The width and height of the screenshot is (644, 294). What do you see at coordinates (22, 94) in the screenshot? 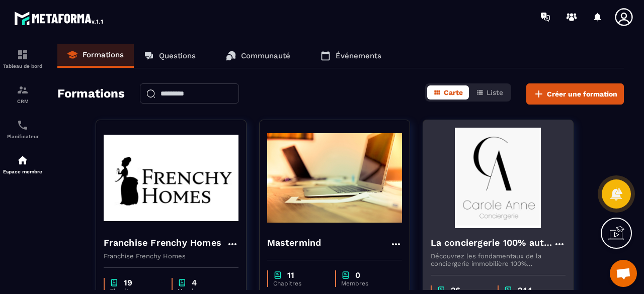
I see `a: formationformationCRM` at bounding box center [22, 94].